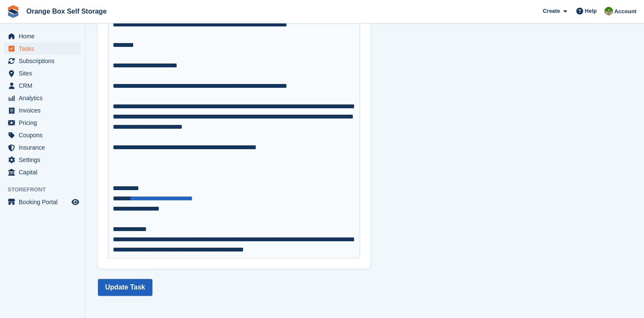  Describe the element at coordinates (44, 110) in the screenshot. I see `span: Invoices` at that location.